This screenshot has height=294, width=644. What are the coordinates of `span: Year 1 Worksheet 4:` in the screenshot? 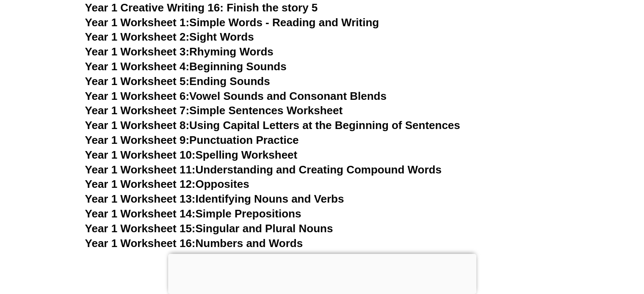 It's located at (137, 66).